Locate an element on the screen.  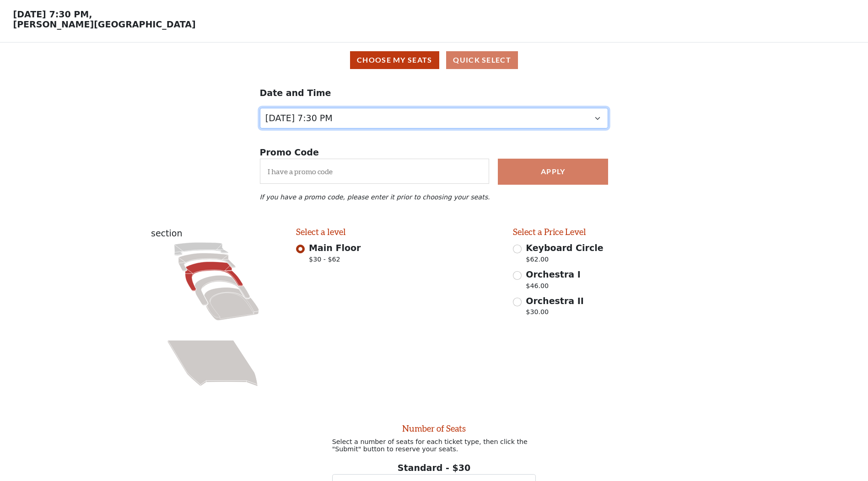
span: Main Floor is located at coordinates (335, 248).